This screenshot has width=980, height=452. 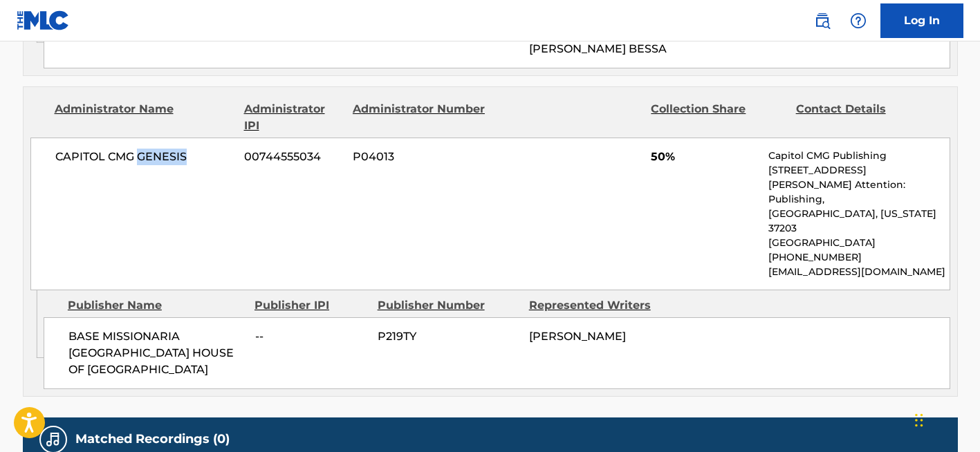 What do you see at coordinates (945, 419) in the screenshot?
I see `div: Widget de chat` at bounding box center [945, 419].